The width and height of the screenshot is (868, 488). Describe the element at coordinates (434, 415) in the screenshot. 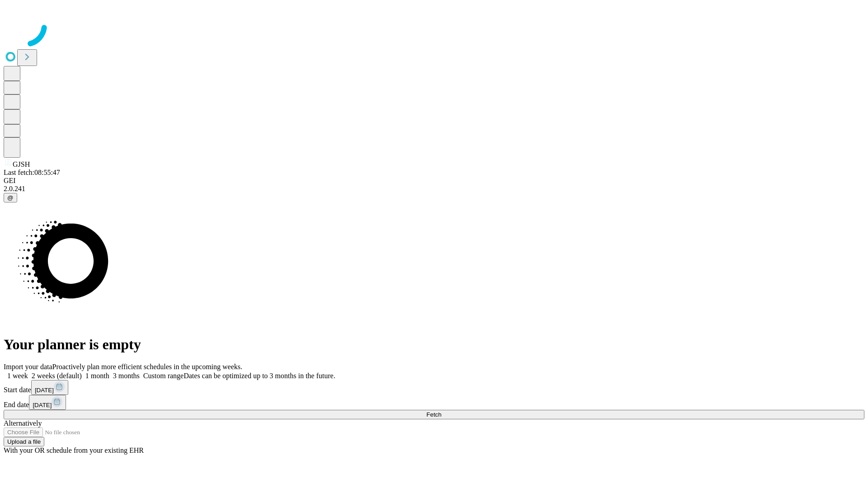

I see `button: Fetch` at that location.